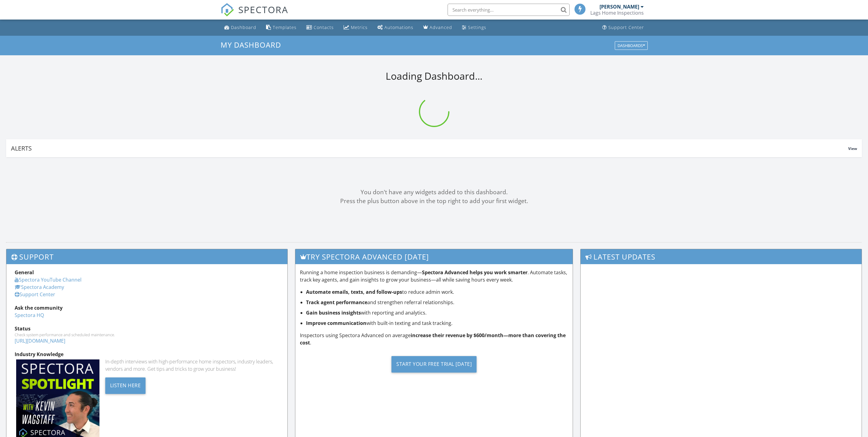 This screenshot has width=868, height=437. What do you see at coordinates (437, 302) in the screenshot?
I see `li: and strengthen referral relationships.` at bounding box center [437, 302].